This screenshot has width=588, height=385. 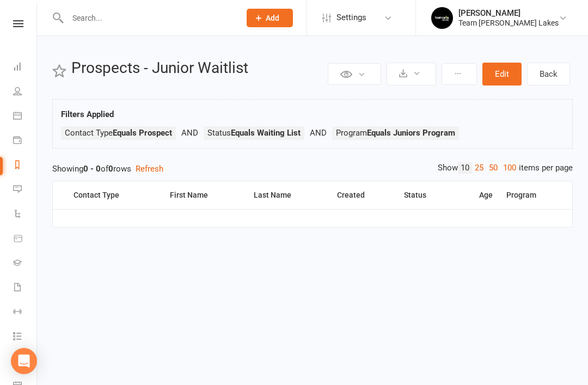 I want to click on span: Settings, so click(x=351, y=18).